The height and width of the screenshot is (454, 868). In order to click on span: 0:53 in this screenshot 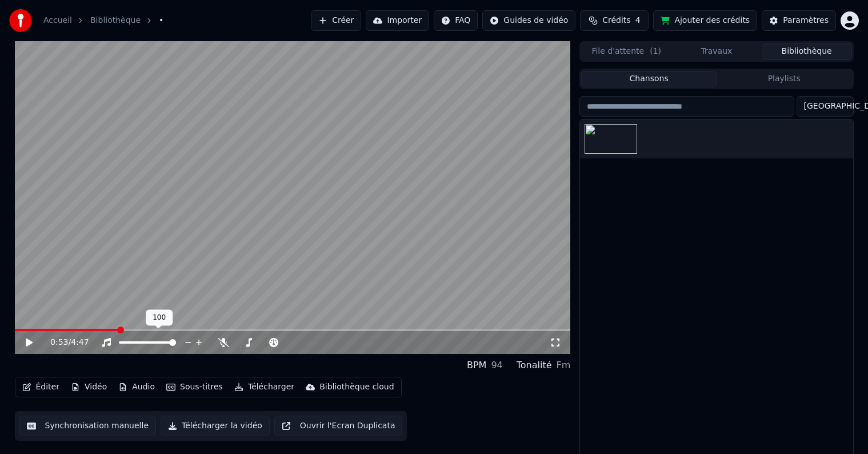, I will do `click(59, 342)`.